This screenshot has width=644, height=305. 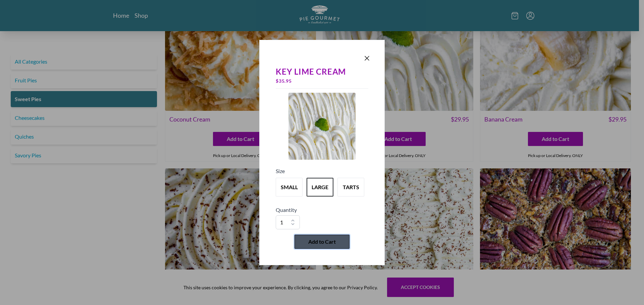 What do you see at coordinates (322, 242) in the screenshot?
I see `button: Add to Cart` at bounding box center [322, 242].